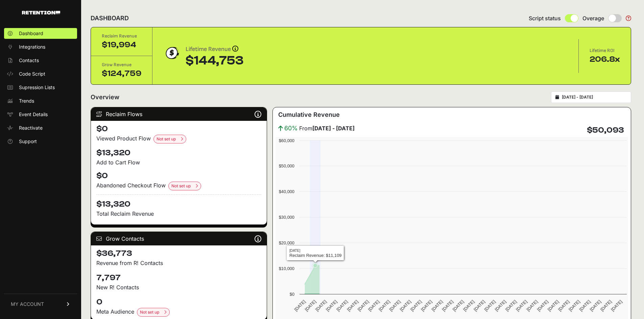  What do you see at coordinates (179, 288) in the screenshot?
I see `p: New R! Contacts` at bounding box center [179, 288].